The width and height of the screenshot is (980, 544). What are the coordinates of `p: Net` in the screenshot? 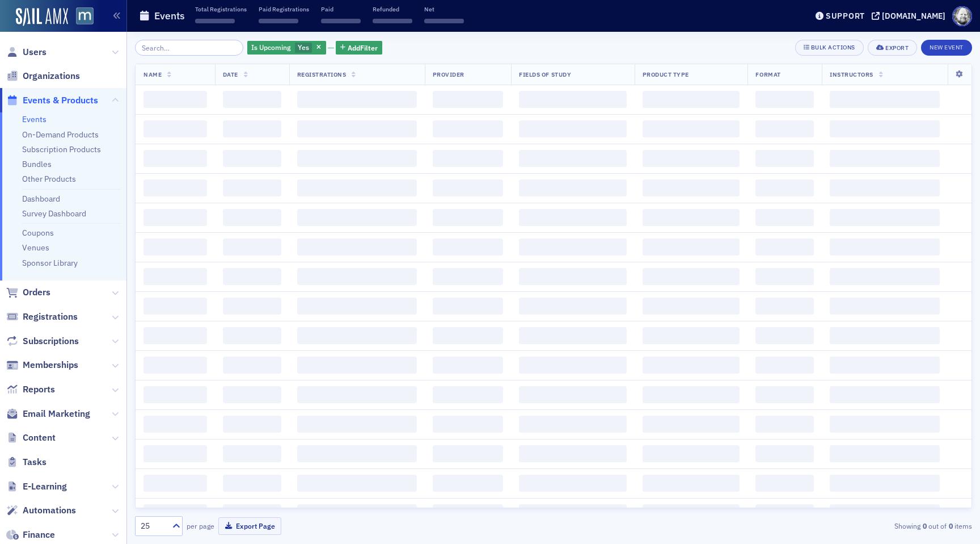 It's located at (444, 9).